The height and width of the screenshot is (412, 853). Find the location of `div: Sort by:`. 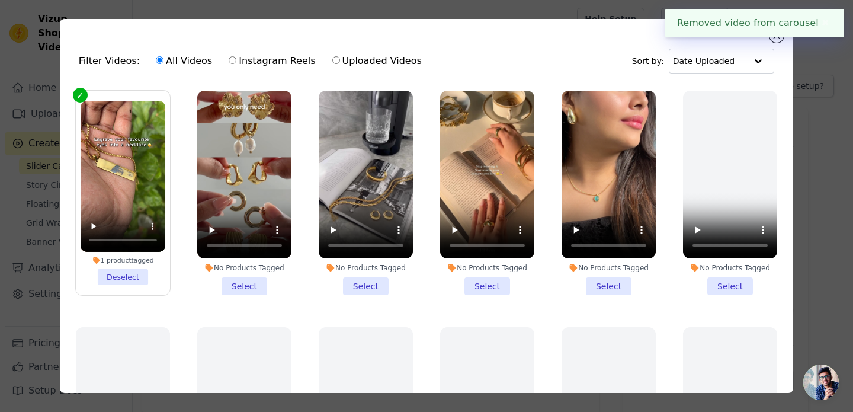

div: Sort by: is located at coordinates (703, 61).